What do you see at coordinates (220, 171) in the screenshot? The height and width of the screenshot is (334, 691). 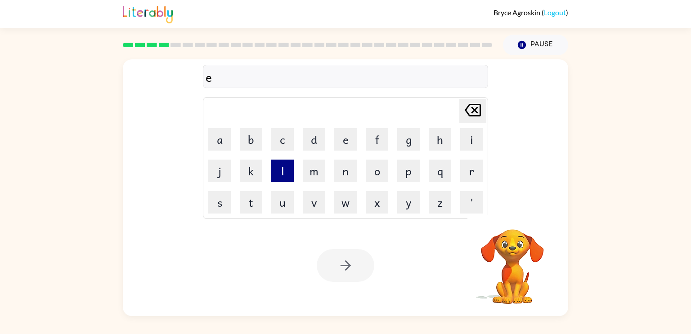 I see `button: j` at bounding box center [220, 171].